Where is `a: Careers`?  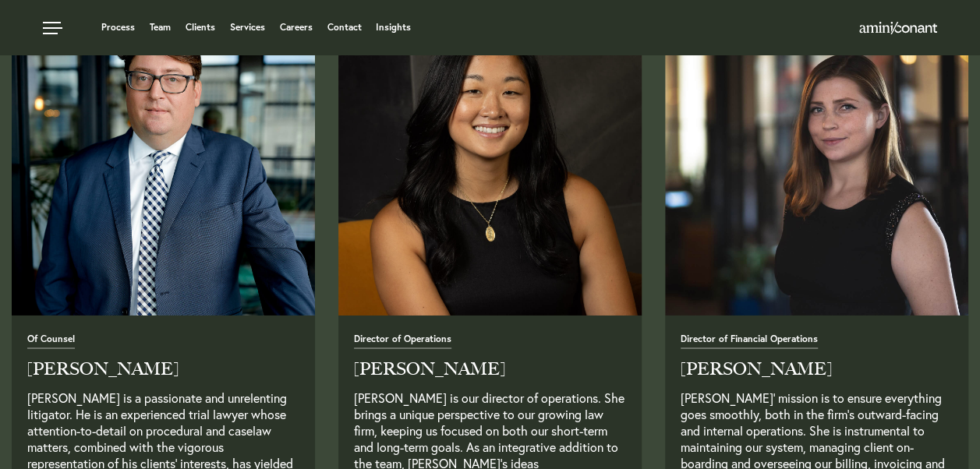 a: Careers is located at coordinates (296, 28).